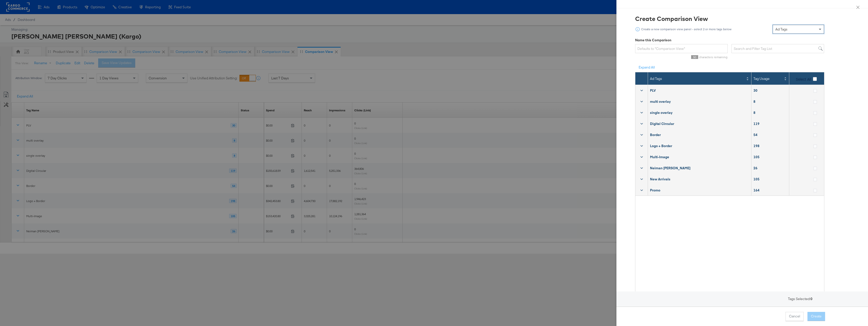 The height and width of the screenshot is (326, 868). Describe the element at coordinates (782, 29) in the screenshot. I see `span: Ad Tags` at that location.